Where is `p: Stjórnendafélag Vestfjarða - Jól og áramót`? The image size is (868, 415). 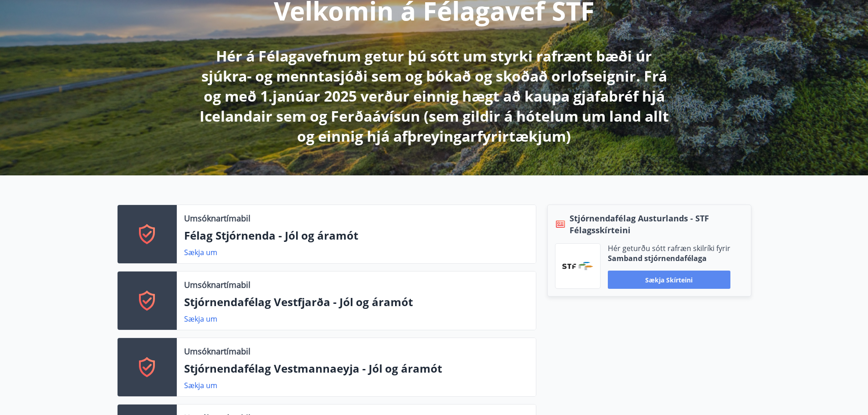 p: Stjórnendafélag Vestfjarða - Jól og áramót is located at coordinates (356, 302).